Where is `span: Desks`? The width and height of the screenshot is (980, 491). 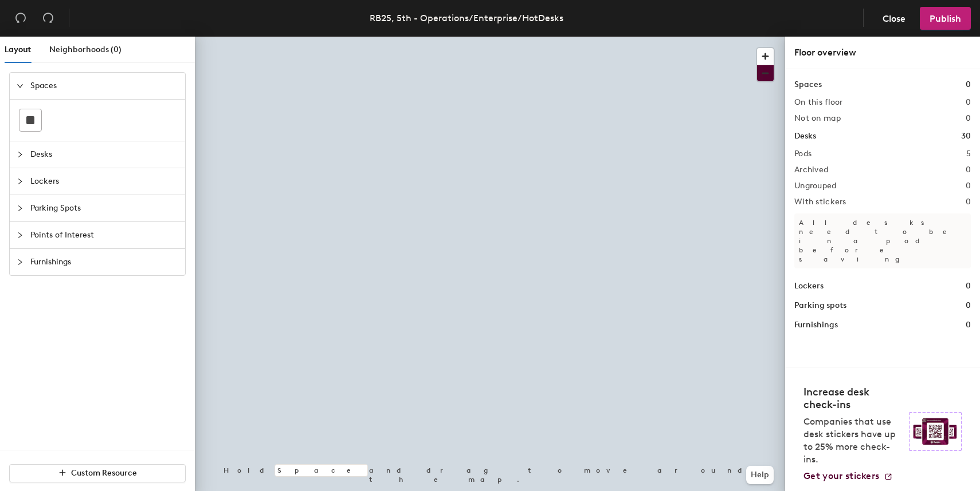
span: Desks is located at coordinates (104, 154).